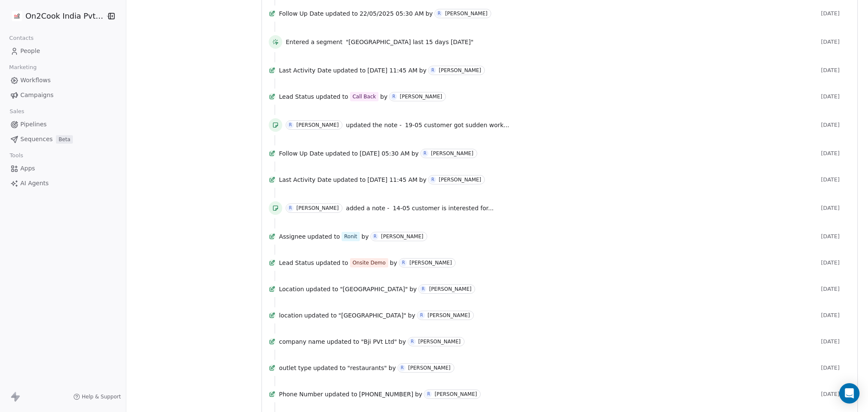 The image size is (868, 412). What do you see at coordinates (23, 67) in the screenshot?
I see `span: Marketing` at bounding box center [23, 67].